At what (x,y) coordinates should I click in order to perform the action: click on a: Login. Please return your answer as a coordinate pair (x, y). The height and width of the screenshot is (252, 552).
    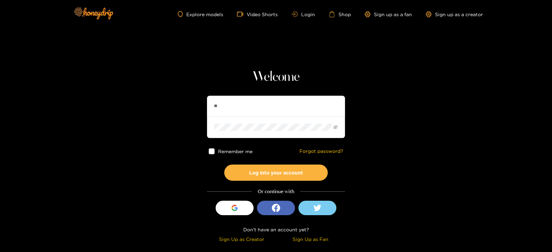
    Looking at the image, I should click on (303, 14).